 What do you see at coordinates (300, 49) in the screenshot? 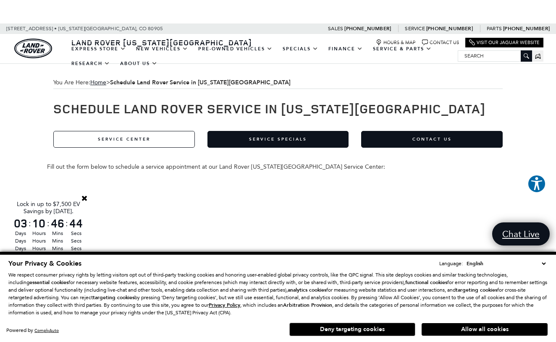
I see `a: Specials` at bounding box center [300, 49].